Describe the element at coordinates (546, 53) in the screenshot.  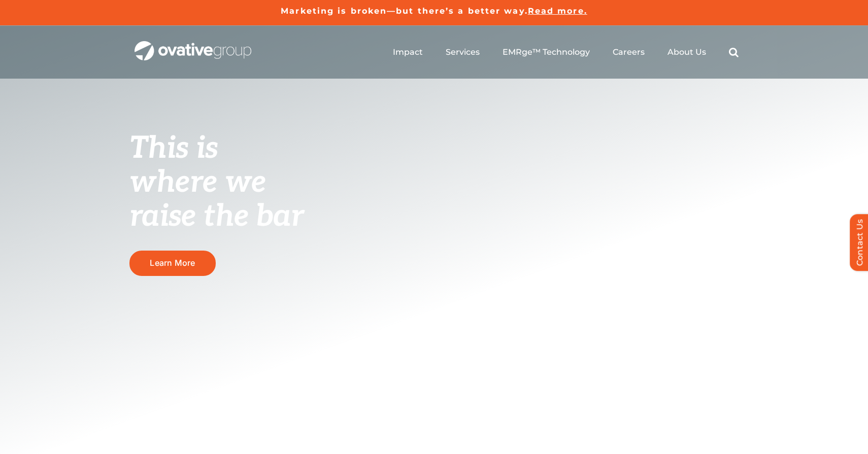
I see `span: EMRge™ Technology` at that location.